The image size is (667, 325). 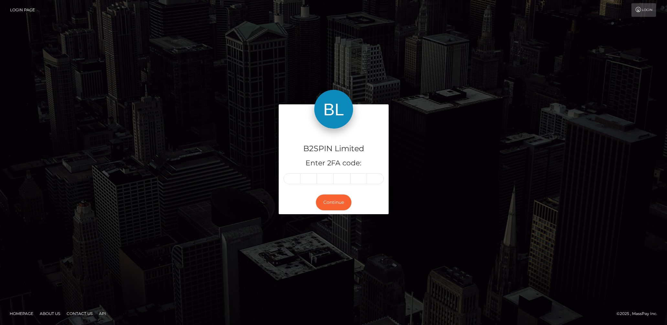 I want to click on a: Homepage, so click(x=21, y=314).